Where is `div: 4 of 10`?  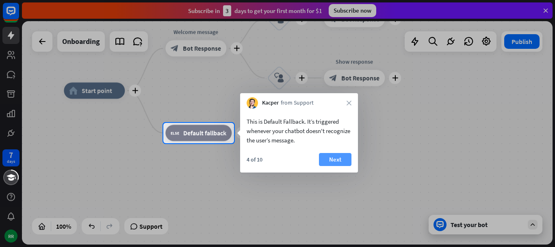 div: 4 of 10 is located at coordinates (255, 159).